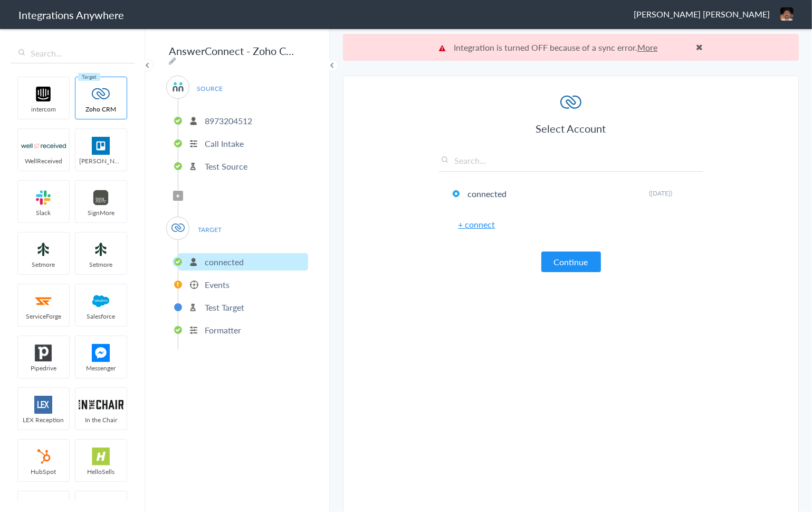  Describe the element at coordinates (43, 94) in the screenshot. I see `img: intercom-logo.svg` at that location.